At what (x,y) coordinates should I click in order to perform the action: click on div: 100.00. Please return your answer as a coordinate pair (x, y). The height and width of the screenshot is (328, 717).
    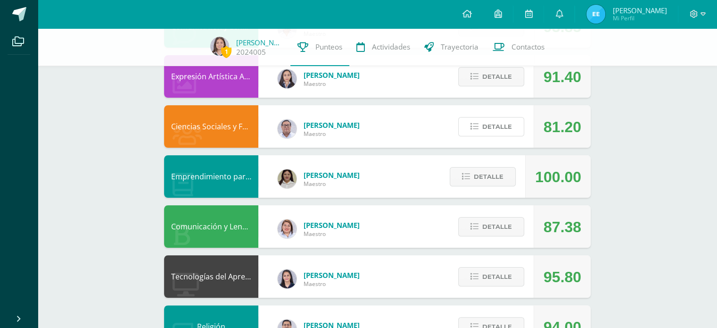
    Looking at the image, I should click on (558, 177).